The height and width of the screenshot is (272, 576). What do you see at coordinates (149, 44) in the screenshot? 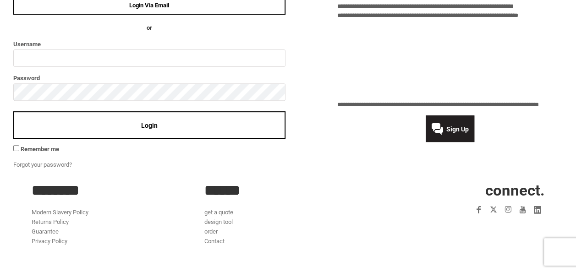
I see `label: Username` at bounding box center [149, 44].